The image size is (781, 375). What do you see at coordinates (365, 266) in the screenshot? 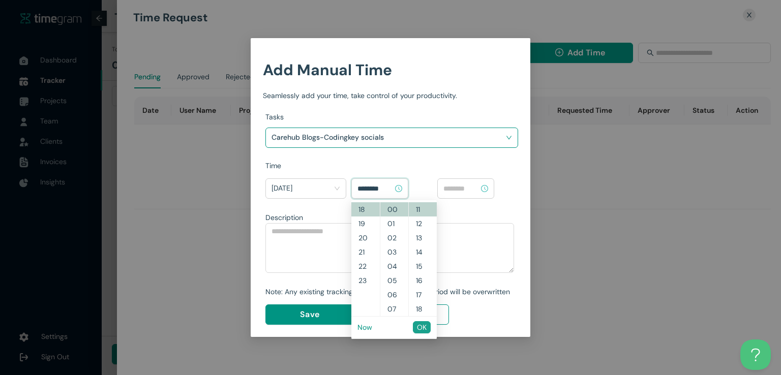
I see `div: 22` at bounding box center [365, 266].